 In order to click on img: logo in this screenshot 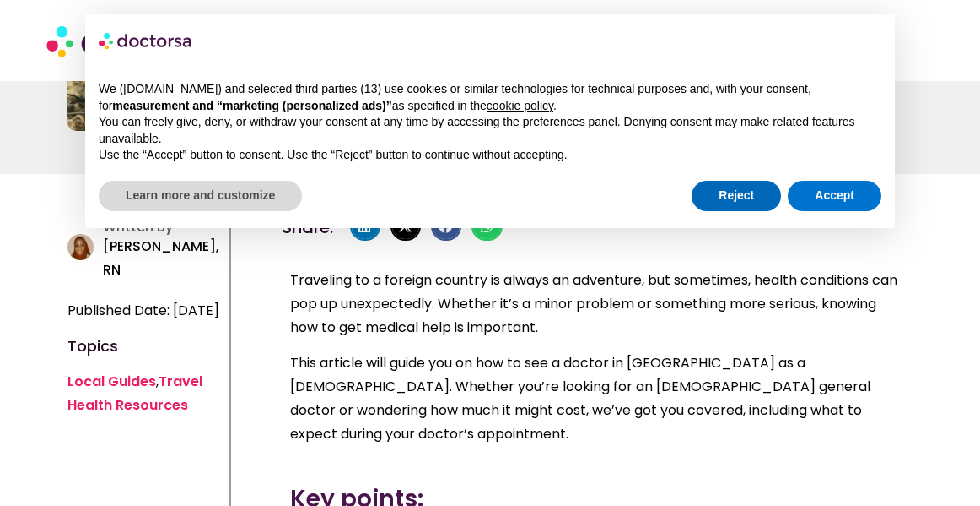, I will do `click(146, 41)`.